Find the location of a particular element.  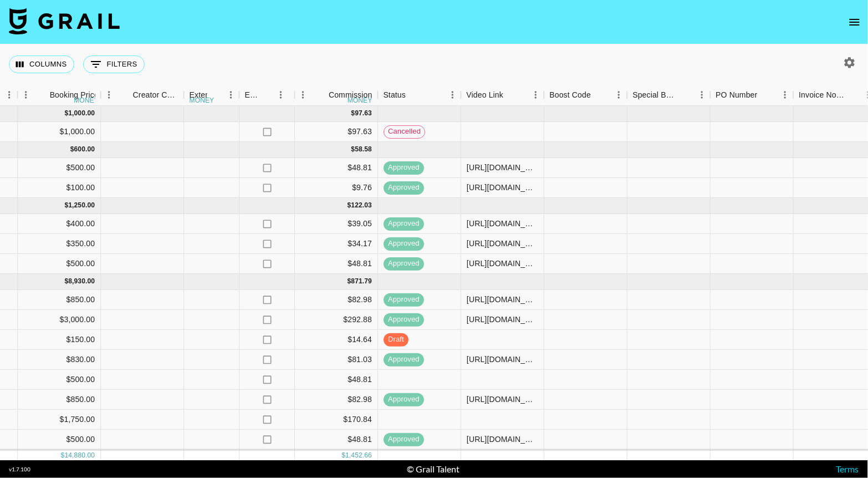

span: draft is located at coordinates (396, 339).